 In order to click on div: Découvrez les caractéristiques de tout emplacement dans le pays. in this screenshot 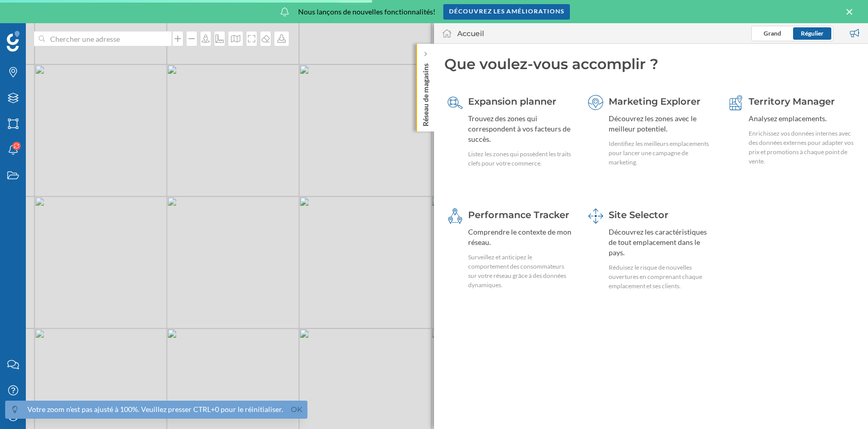, I will do `click(661, 243)`.